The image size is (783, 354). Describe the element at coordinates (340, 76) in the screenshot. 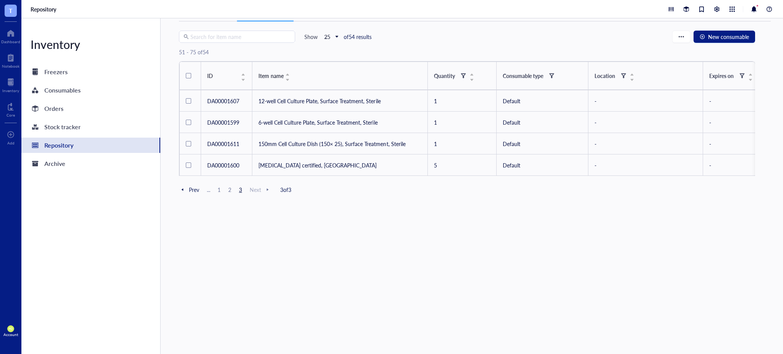

I see `th: Item name` at that location.